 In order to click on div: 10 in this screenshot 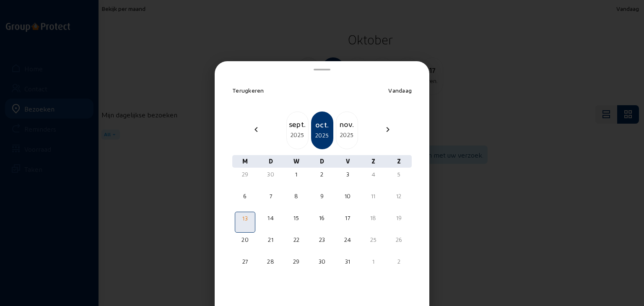, I will do `click(348, 196)`.